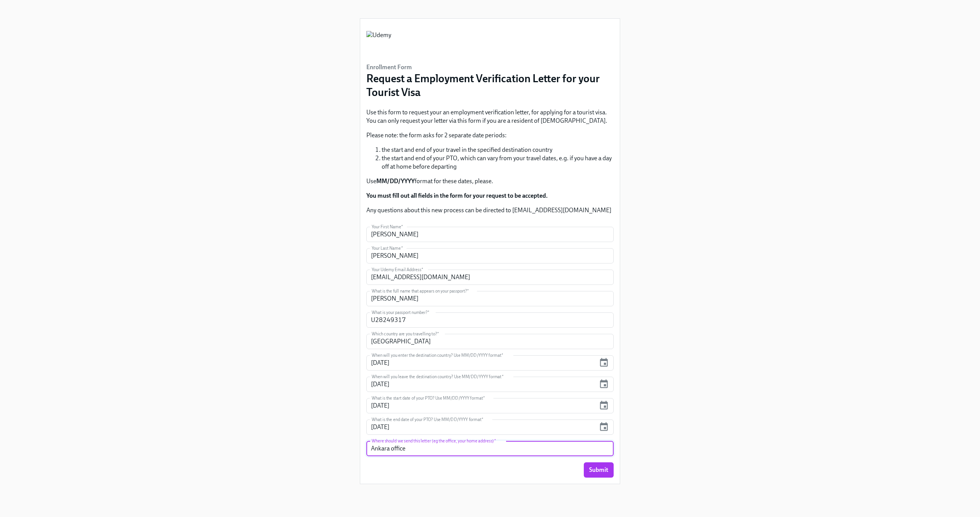  I want to click on p: Use format for these dates, please., so click(490, 182).